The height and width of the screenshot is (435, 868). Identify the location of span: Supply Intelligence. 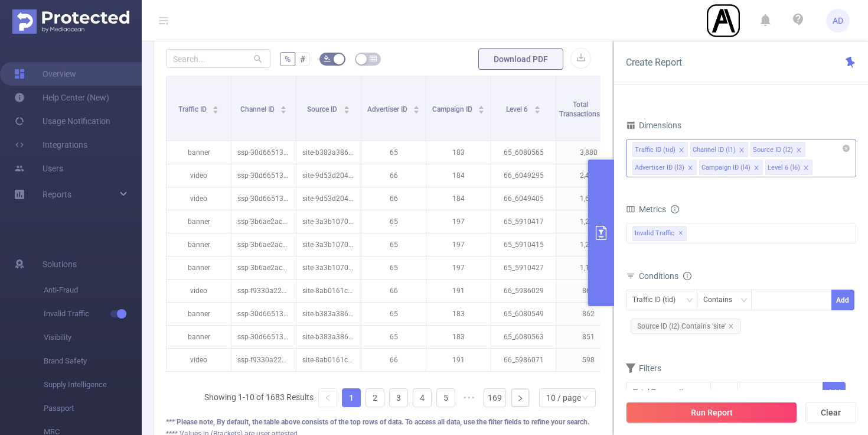
(92, 384).